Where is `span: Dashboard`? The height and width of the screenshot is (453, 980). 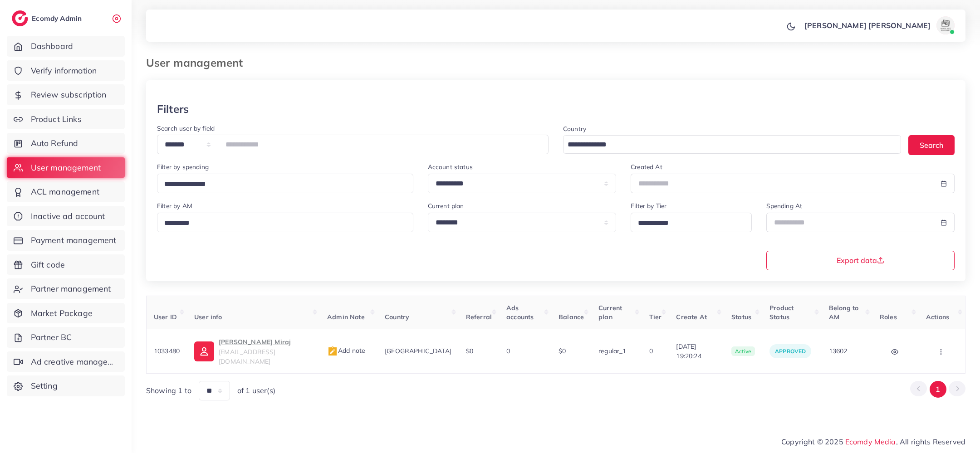
span: Dashboard is located at coordinates (52, 46).